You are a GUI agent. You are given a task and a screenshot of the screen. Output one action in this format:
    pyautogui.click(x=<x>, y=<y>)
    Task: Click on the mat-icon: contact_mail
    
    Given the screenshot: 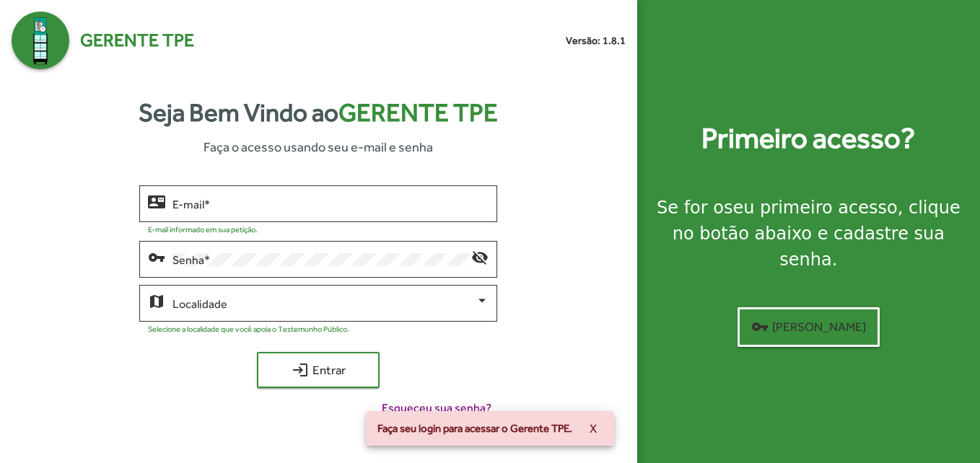 What is the action you would take?
    pyautogui.click(x=157, y=201)
    